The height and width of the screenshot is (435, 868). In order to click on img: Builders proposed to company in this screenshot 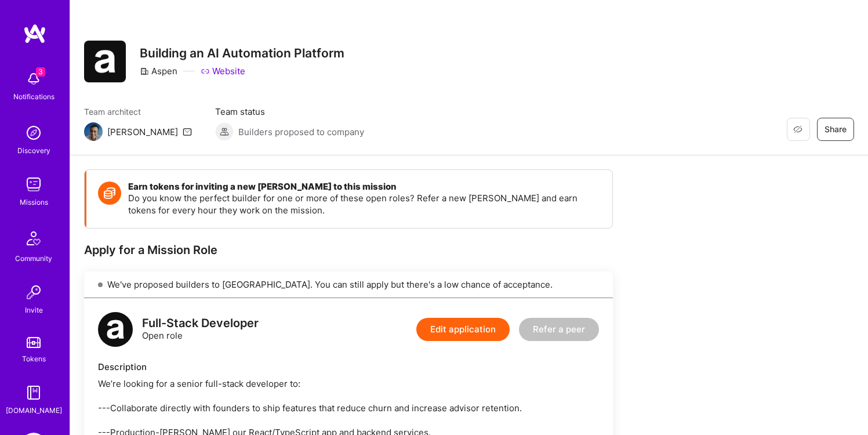, I will do `click(225, 131)`.